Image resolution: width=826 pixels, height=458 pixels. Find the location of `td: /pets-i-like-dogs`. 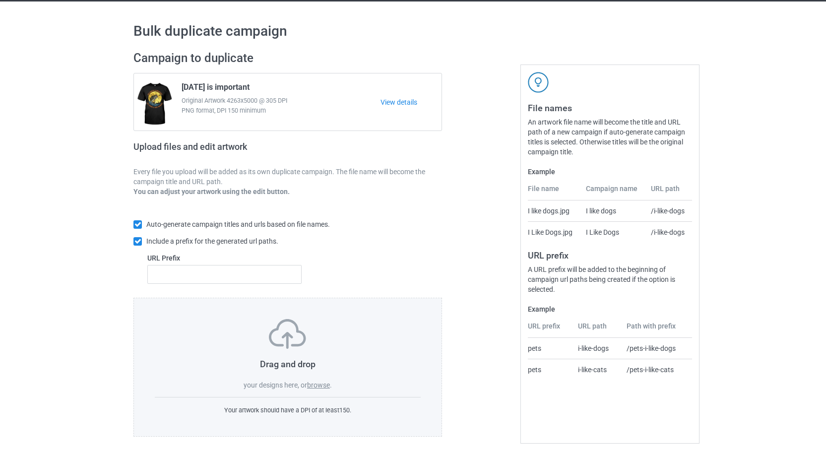

td: /pets-i-like-dogs is located at coordinates (656, 348).